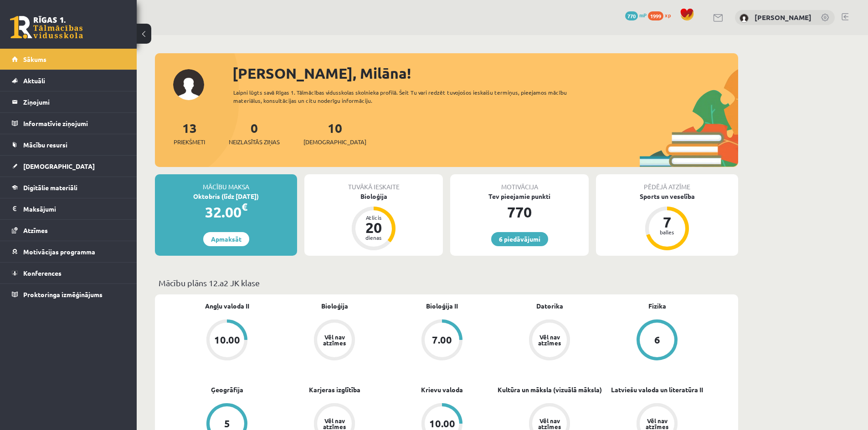 The image size is (868, 430). Describe the element at coordinates (334, 389) in the screenshot. I see `a: Karjeras izglītība` at that location.